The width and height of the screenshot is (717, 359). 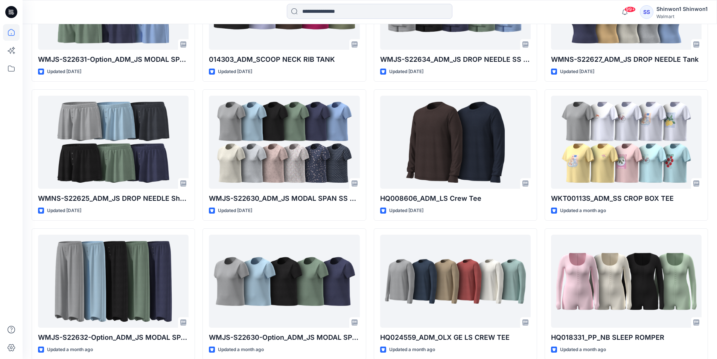 What do you see at coordinates (455, 59) in the screenshot?
I see `p: WMJS-S22634_ADM_JS DROP NEEDLE SS NOTCH TOP & SHORT SET` at bounding box center [455, 59].